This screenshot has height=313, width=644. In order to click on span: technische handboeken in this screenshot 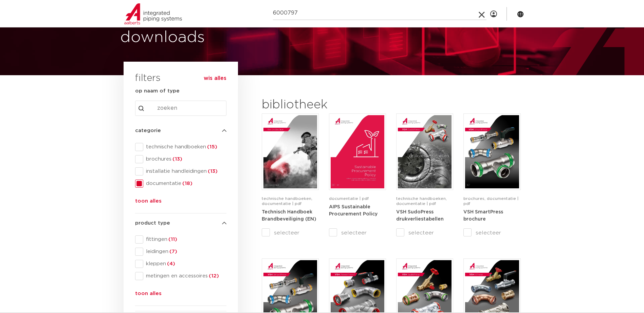, I will do `click(185, 147)`.